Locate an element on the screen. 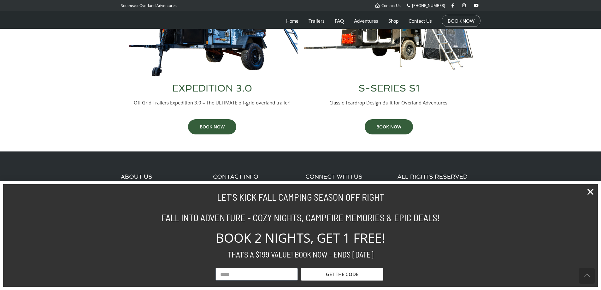 This screenshot has height=290, width=601. a: Home is located at coordinates (292, 21).